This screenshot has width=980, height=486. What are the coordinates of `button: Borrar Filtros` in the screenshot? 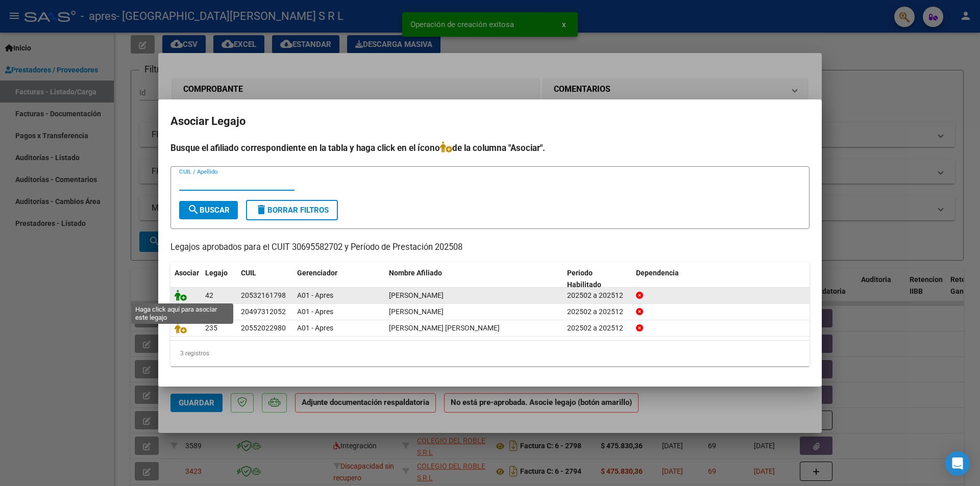 It's located at (292, 210).